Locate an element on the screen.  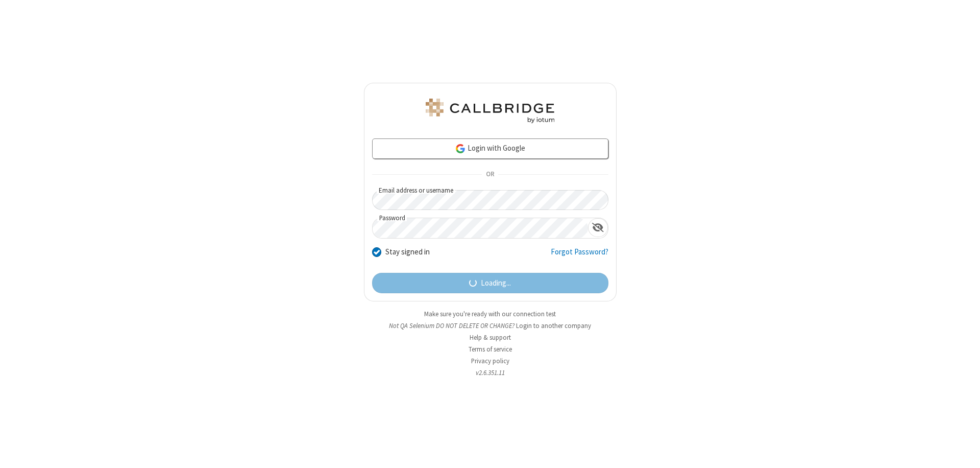
div: Show password is located at coordinates (597, 227).